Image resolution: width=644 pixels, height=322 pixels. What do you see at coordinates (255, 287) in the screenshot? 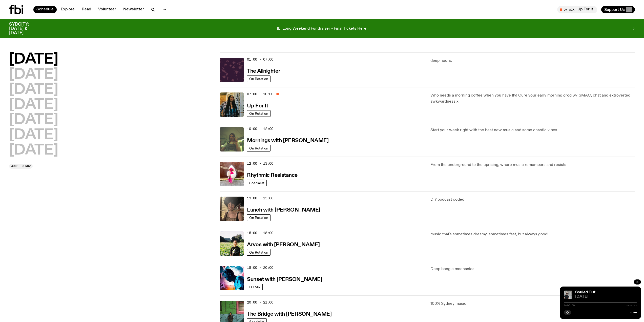
I see `span: DJ Mix` at bounding box center [255, 287].